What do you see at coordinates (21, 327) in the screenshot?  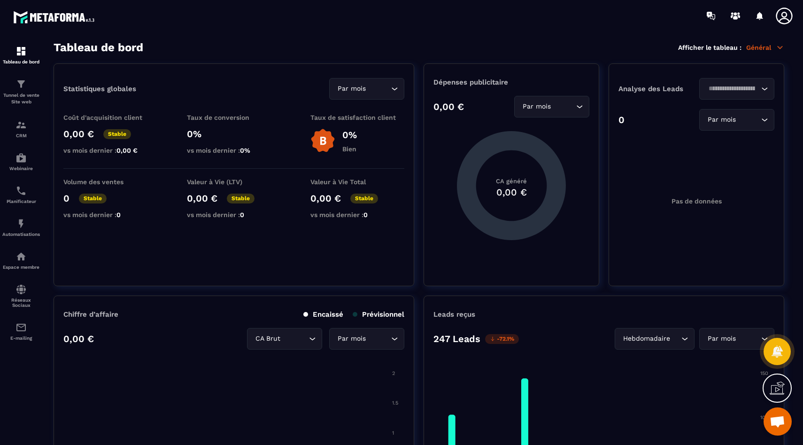 I see `img: email` at bounding box center [21, 327].